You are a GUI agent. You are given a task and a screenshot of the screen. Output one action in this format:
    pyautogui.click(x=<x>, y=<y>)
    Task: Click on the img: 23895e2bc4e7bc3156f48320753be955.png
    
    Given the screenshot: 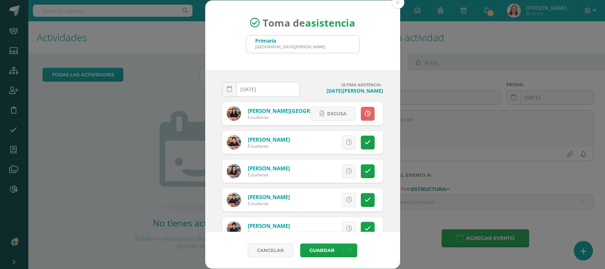 What is the action you would take?
    pyautogui.click(x=234, y=142)
    